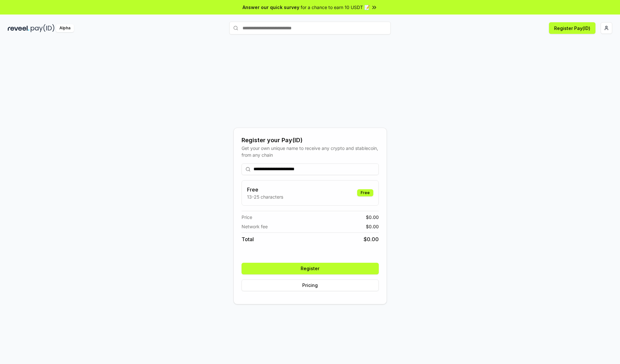  Describe the element at coordinates (335, 7) in the screenshot. I see `span: for a chance to earn 10 USDT 📝` at that location.